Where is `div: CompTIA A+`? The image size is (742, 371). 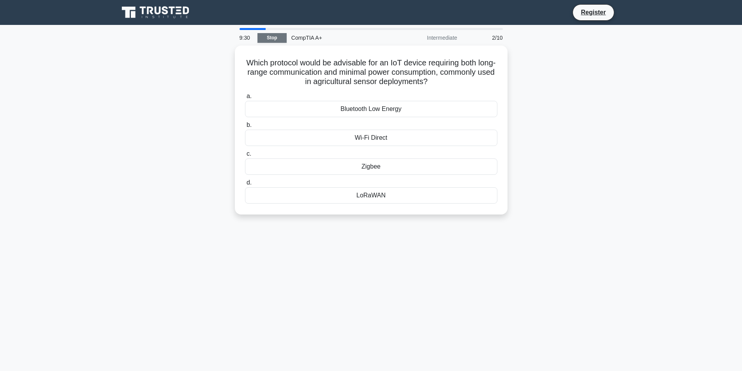 div: CompTIA A+ is located at coordinates (340, 38).